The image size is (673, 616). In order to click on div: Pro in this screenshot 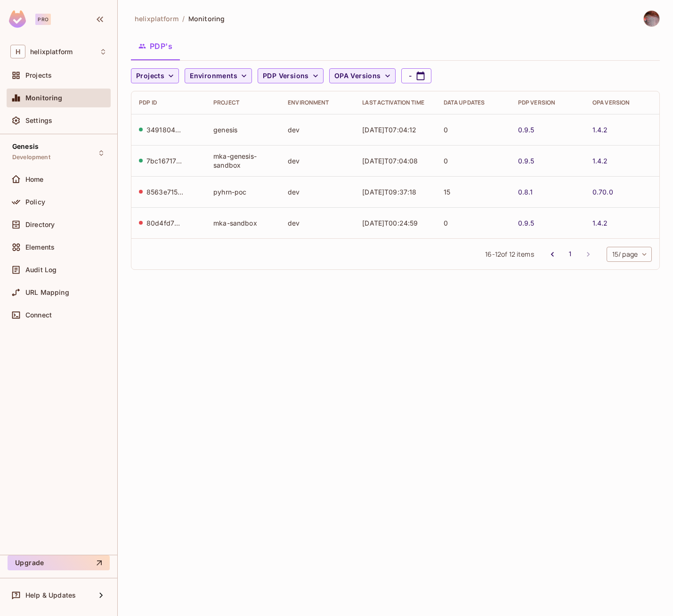, I will do `click(43, 19)`.